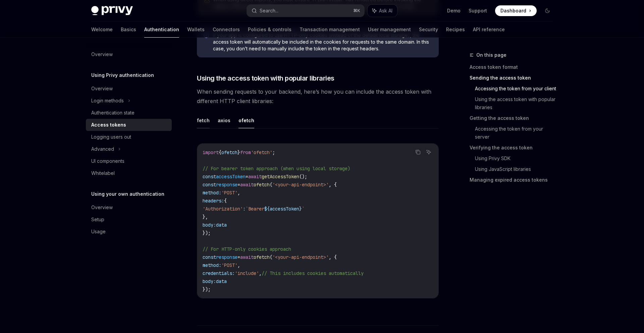  What do you see at coordinates (322, 42) in the screenshot?
I see `span: If your app is configured to use HTTP-only cookies (instead of the default local storage), the ac...` at bounding box center [322, 42].